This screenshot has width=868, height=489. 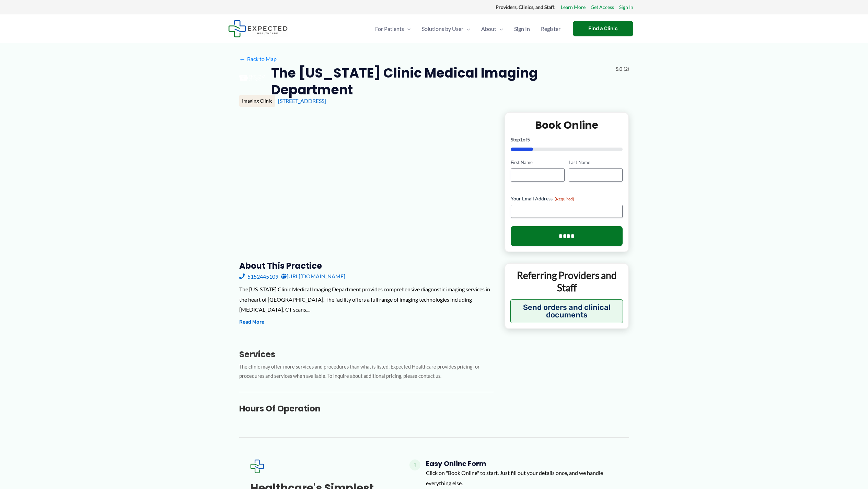 What do you see at coordinates (573, 7) in the screenshot?
I see `a: Learn More` at bounding box center [573, 7].